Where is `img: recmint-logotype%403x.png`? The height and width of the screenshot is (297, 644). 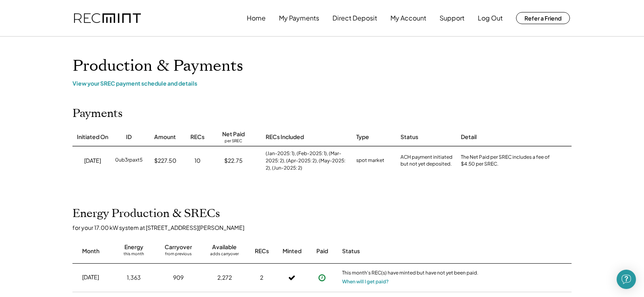
img: recmint-logotype%403x.png is located at coordinates (108, 18).